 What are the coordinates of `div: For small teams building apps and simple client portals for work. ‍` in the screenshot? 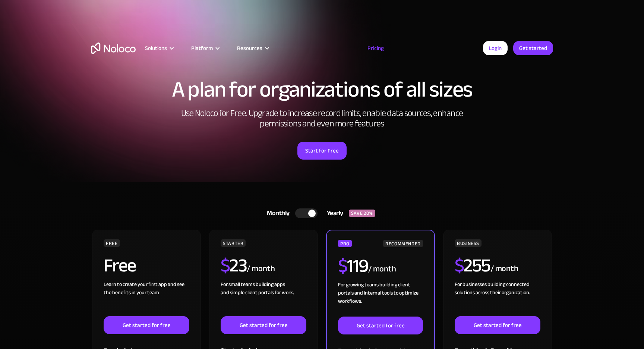 It's located at (263, 298).